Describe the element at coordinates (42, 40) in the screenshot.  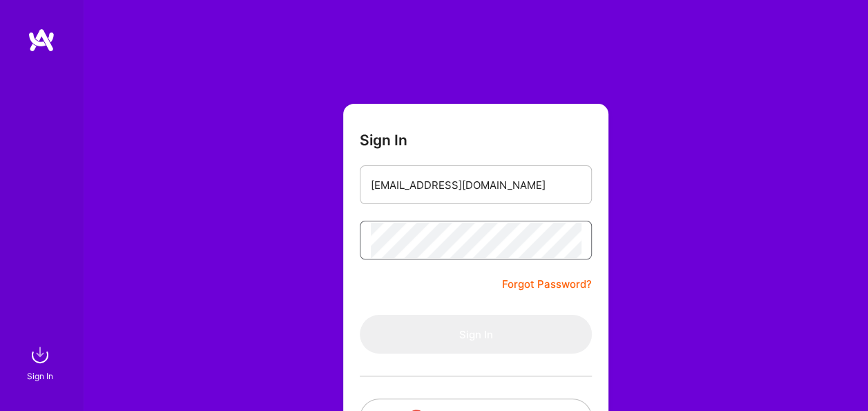
I see `img: logo` at that location.